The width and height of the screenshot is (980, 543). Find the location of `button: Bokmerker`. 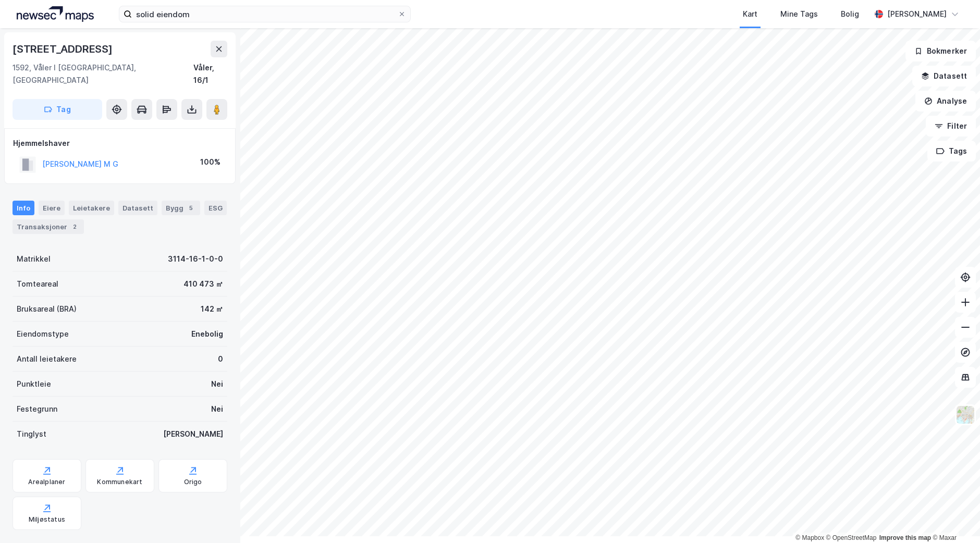

button: Bokmerker is located at coordinates (940, 51).